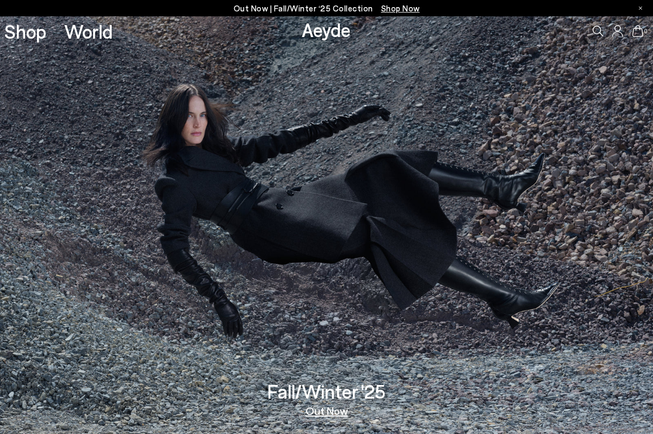  I want to click on h3: Fall/Winter '25, so click(326, 391).